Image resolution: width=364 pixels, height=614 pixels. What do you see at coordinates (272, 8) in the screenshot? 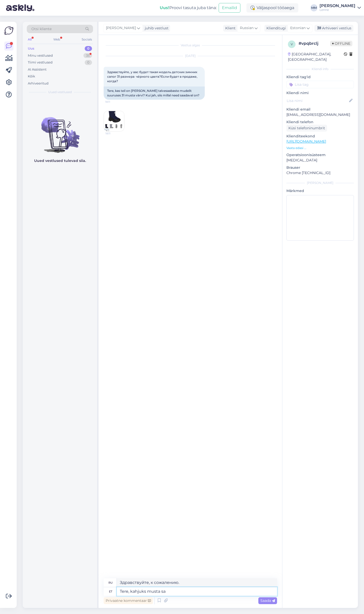
I see `div: Väljaspool tööaega` at bounding box center [272, 8].